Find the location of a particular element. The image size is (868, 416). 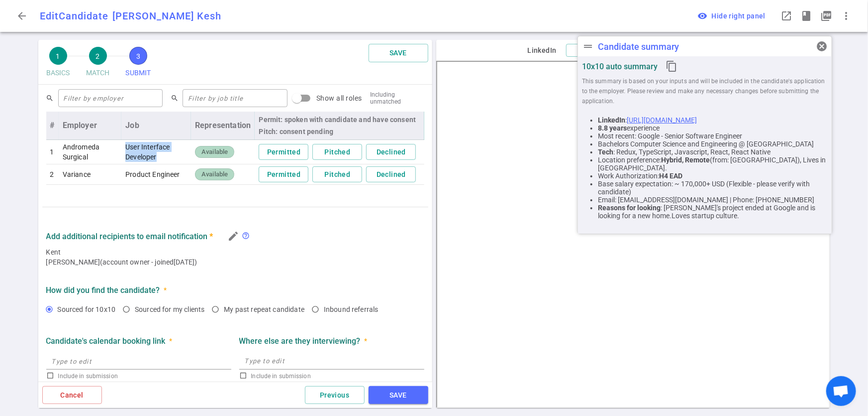

span: arrow_back is located at coordinates (22, 16).